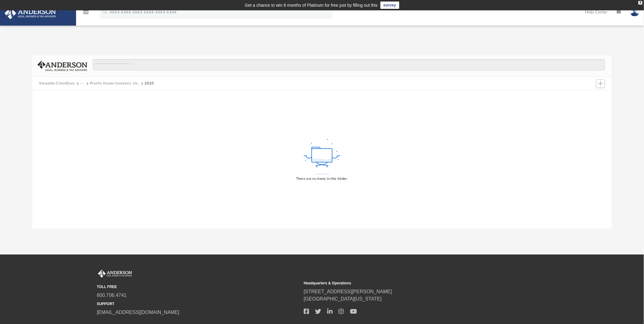  What do you see at coordinates (390, 5) in the screenshot?
I see `a: survey` at bounding box center [390, 5].